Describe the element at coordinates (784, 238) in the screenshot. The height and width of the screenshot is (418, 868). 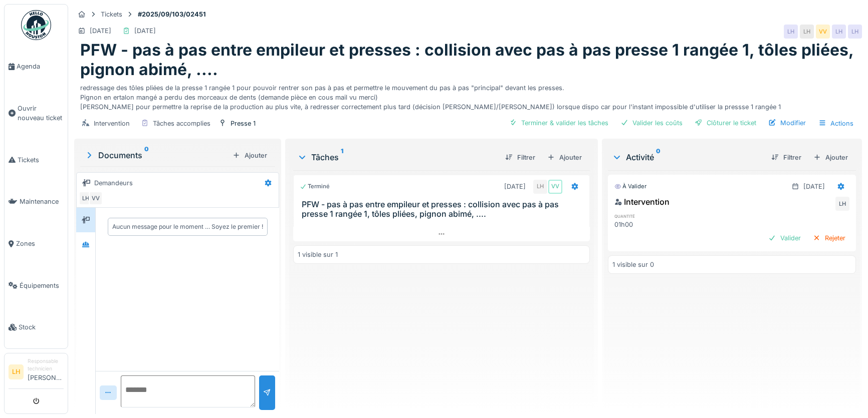
I see `div: Valider` at that location.